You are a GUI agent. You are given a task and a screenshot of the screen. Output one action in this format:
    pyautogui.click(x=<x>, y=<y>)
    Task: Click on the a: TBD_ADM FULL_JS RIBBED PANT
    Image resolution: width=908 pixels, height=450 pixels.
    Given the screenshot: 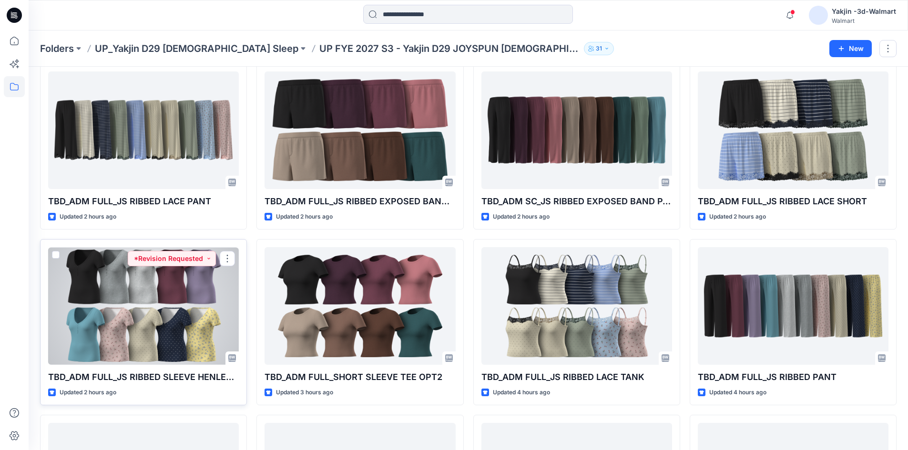 What is the action you would take?
    pyautogui.click(x=793, y=306)
    